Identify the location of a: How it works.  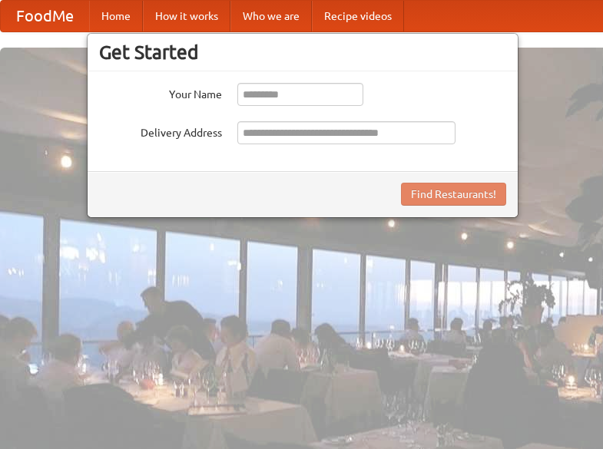
(187, 16).